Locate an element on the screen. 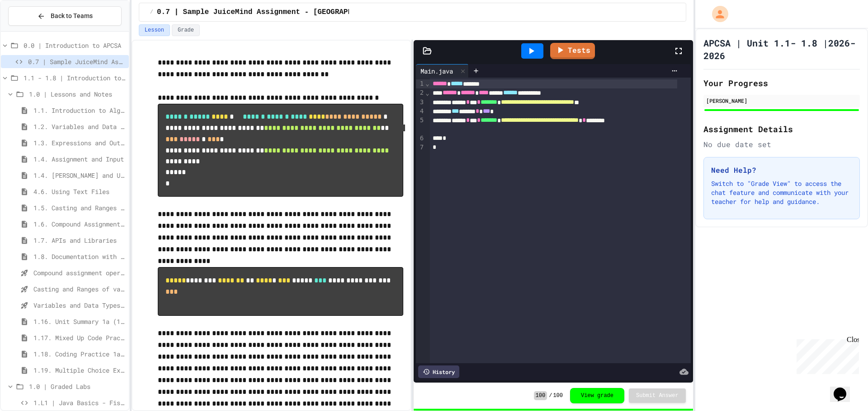 This screenshot has height=411, width=868. div: No due date set is located at coordinates (781, 144).